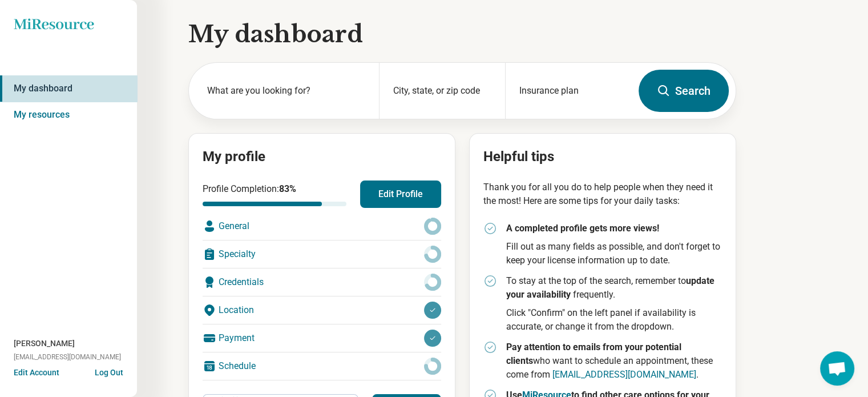 The width and height of the screenshot is (868, 397). What do you see at coordinates (322, 310) in the screenshot?
I see `div: Location` at bounding box center [322, 310].